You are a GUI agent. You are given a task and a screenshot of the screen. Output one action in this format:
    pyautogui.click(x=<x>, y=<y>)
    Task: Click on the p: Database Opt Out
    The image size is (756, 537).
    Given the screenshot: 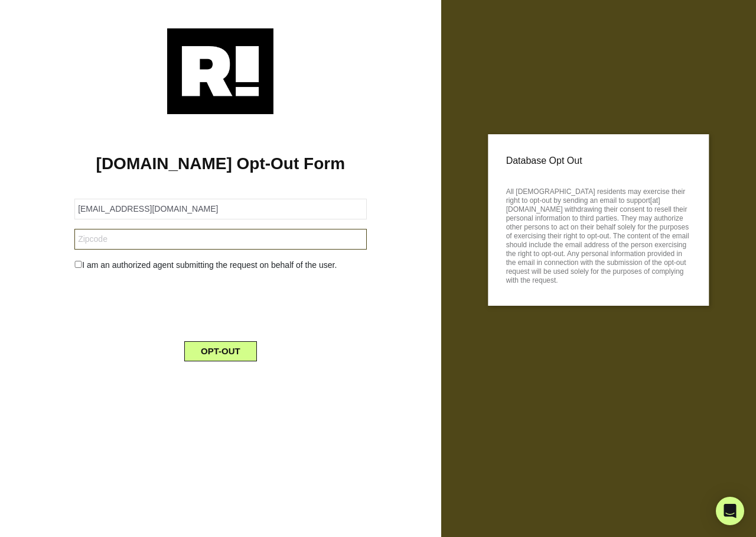 What is the action you would take?
    pyautogui.click(x=598, y=161)
    